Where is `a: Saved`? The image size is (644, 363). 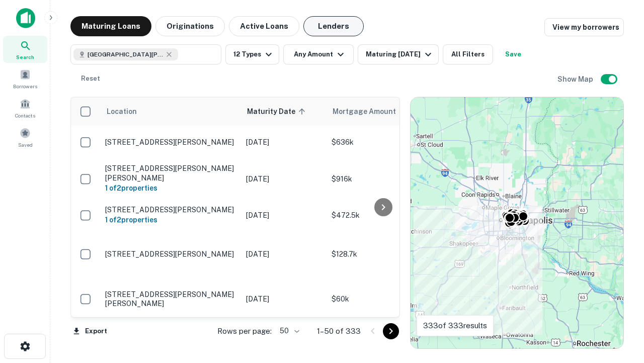
a: Saved is located at coordinates (25, 137).